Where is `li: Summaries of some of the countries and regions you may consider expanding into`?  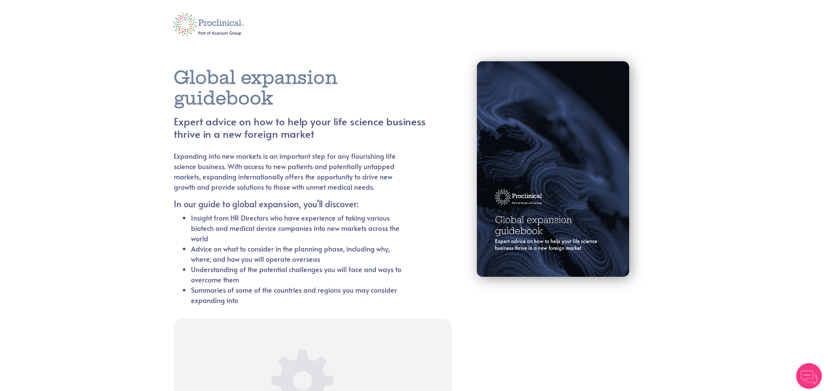
li: Summaries of some of the countries and regions you may consider expanding into is located at coordinates (298, 295).